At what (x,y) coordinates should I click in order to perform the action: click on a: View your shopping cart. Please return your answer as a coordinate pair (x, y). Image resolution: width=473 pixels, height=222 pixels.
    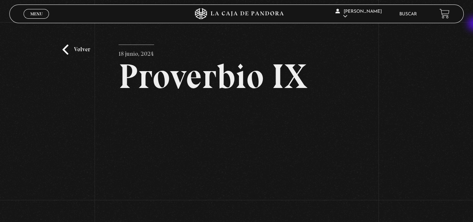
    Looking at the image, I should click on (444, 13).